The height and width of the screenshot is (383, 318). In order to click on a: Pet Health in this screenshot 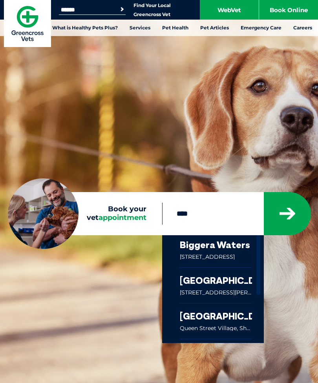, I will do `click(175, 28)`.